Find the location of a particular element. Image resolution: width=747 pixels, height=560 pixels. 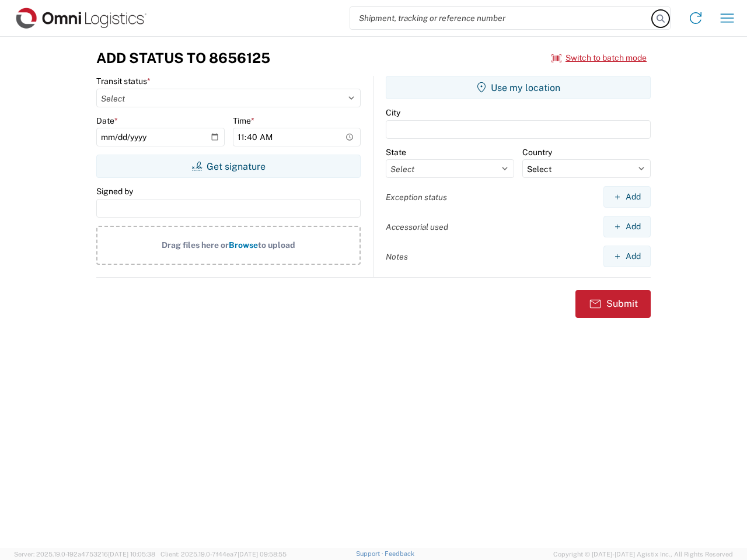

span: Client: 2025.19.0-7f44ea7 is located at coordinates (224, 554).